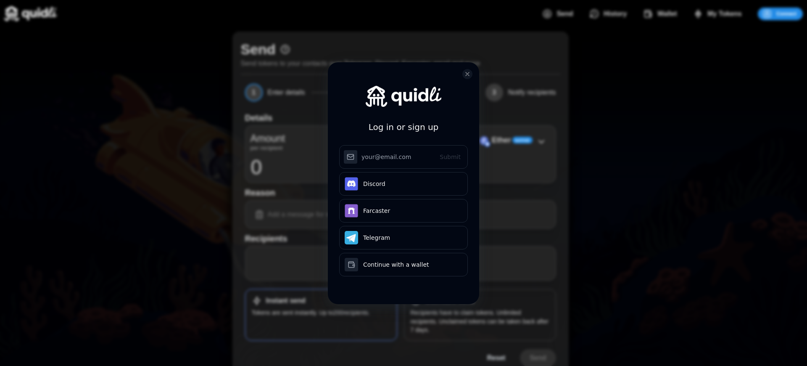 The width and height of the screenshot is (807, 366). Describe the element at coordinates (404, 264) in the screenshot. I see `button: Continue with a wallet` at that location.